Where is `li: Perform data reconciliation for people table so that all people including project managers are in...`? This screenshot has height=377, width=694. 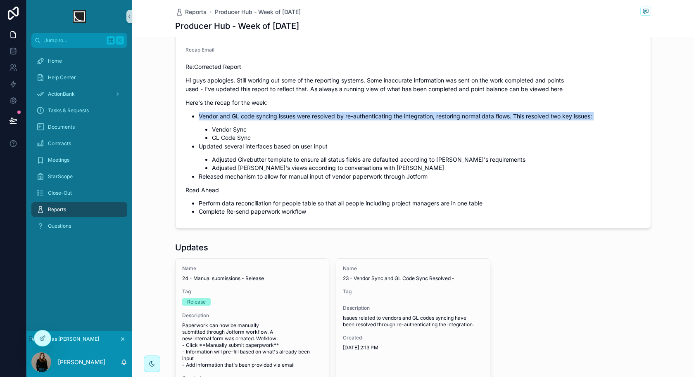
li: Perform data reconciliation for people table so that all people including project managers are in... is located at coordinates (420, 204).